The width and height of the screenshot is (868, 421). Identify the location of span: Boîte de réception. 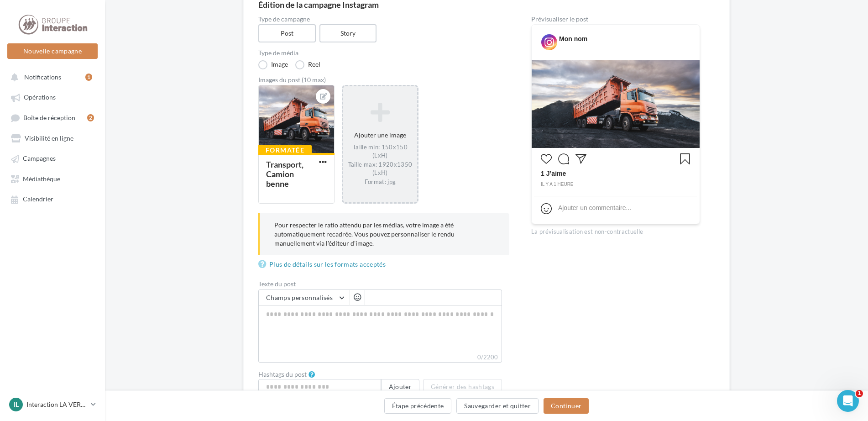
(49, 118).